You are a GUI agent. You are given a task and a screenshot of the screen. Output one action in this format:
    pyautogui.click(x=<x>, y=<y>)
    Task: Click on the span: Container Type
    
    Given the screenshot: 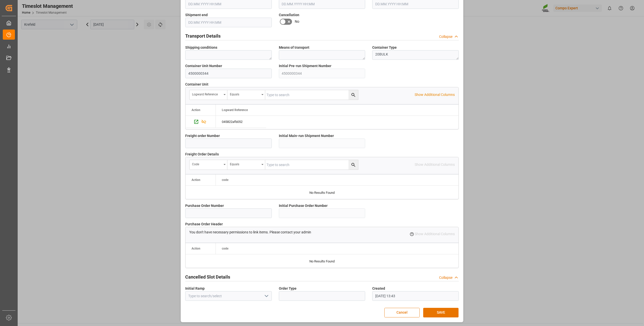 What is the action you would take?
    pyautogui.click(x=385, y=48)
    